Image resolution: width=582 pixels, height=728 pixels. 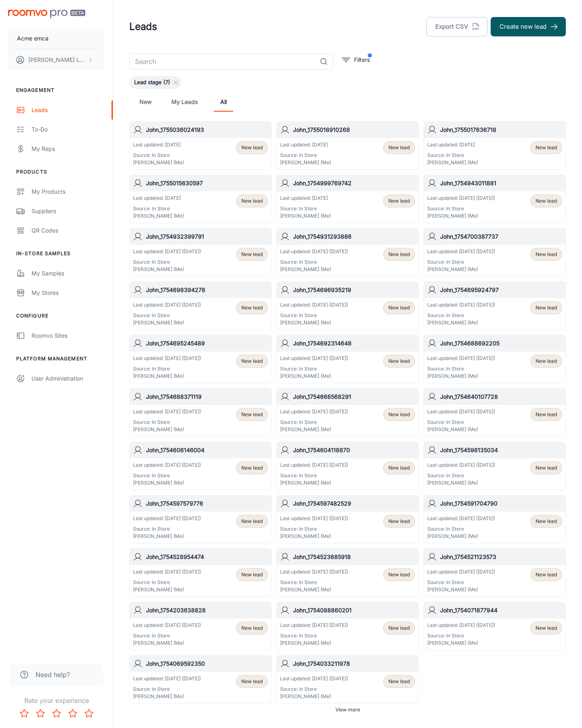 I want to click on h6: John_1755018910268, so click(x=355, y=129).